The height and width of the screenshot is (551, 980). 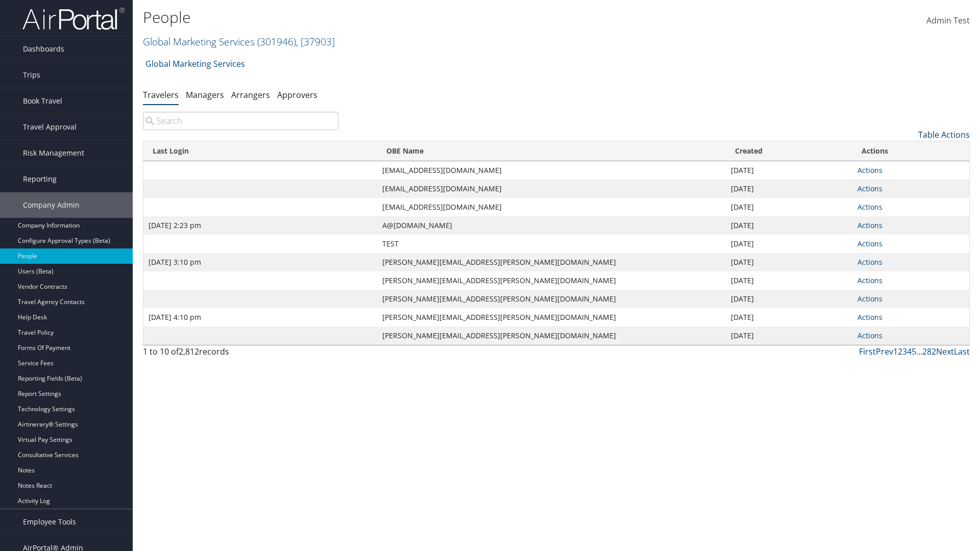 I want to click on span: Travel Approval, so click(x=49, y=127).